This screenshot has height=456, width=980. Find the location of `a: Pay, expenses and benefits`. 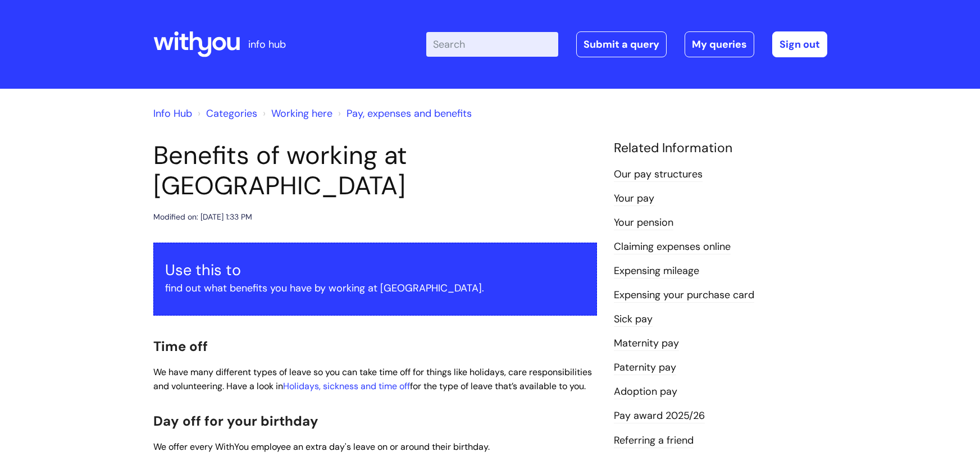

a: Pay, expenses and benefits is located at coordinates (409, 113).